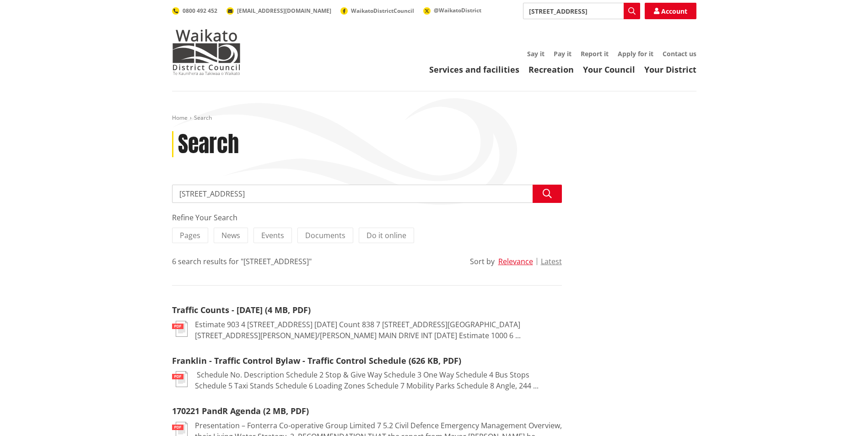 The image size is (868, 436). What do you see at coordinates (316, 361) in the screenshot?
I see `a: Franklin - Traffic Control Bylaw - Traffic Control Schedule (626 KB, PDF)` at bounding box center [316, 361].